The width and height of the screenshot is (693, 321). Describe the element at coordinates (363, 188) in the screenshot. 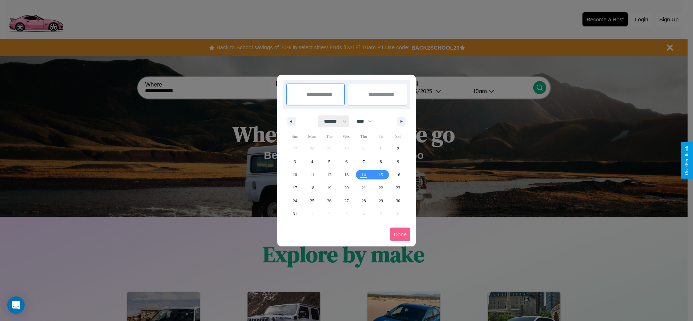

I see `button: 21` at that location.